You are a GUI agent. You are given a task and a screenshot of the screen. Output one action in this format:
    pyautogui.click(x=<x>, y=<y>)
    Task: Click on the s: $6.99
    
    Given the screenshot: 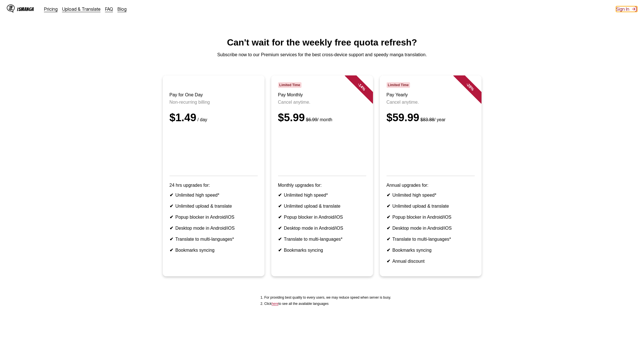 What is the action you would take?
    pyautogui.click(x=312, y=120)
    